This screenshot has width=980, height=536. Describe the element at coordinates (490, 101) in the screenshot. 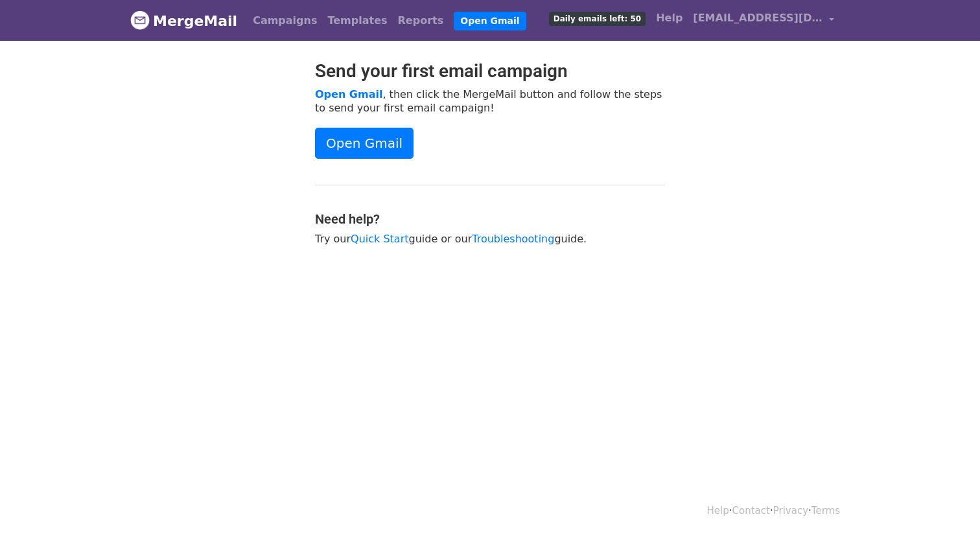

I see `p: , then click the MergeMail button and follow the steps to send your first email campaign!` at that location.